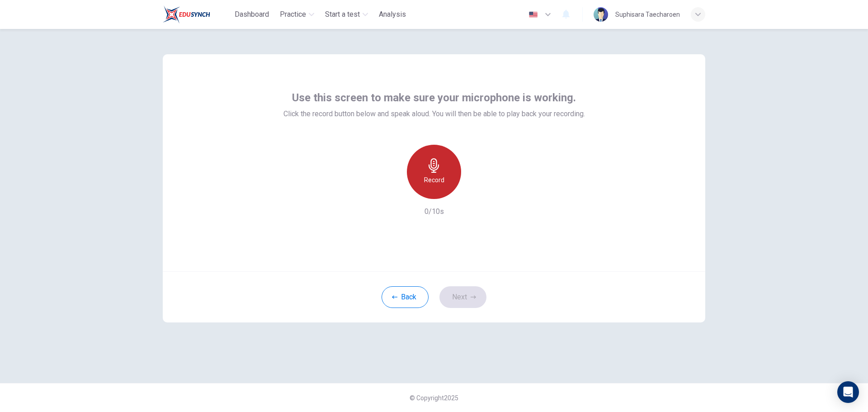  Describe the element at coordinates (252, 15) in the screenshot. I see `a: Dashboard` at that location.